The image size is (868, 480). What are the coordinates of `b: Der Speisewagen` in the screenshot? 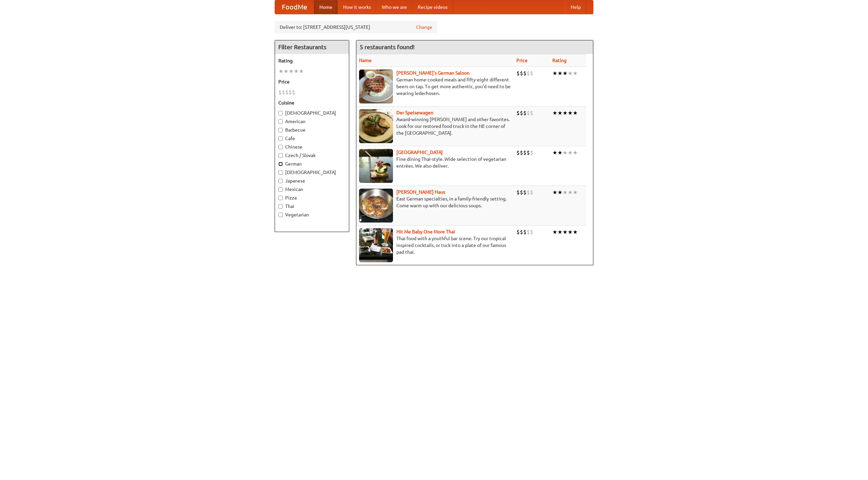 It's located at (414, 113).